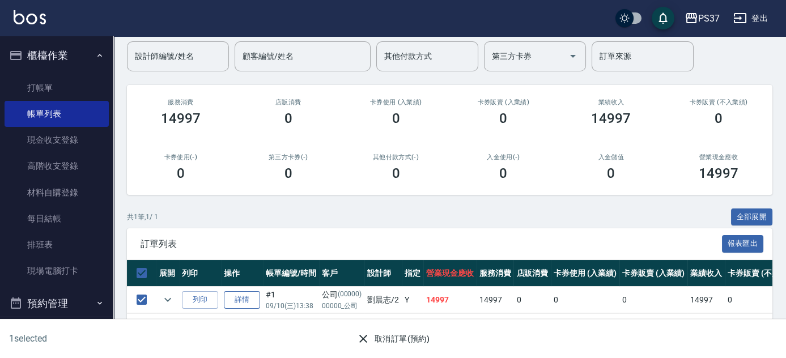 This screenshot has height=358, width=786. What do you see at coordinates (57, 304) in the screenshot?
I see `button: 預約管理` at bounding box center [57, 304].